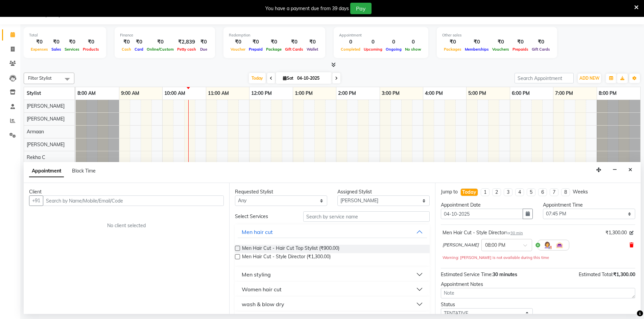 The height and width of the screenshot is (319, 644). Describe the element at coordinates (34, 93) in the screenshot. I see `span: Stylist` at that location.